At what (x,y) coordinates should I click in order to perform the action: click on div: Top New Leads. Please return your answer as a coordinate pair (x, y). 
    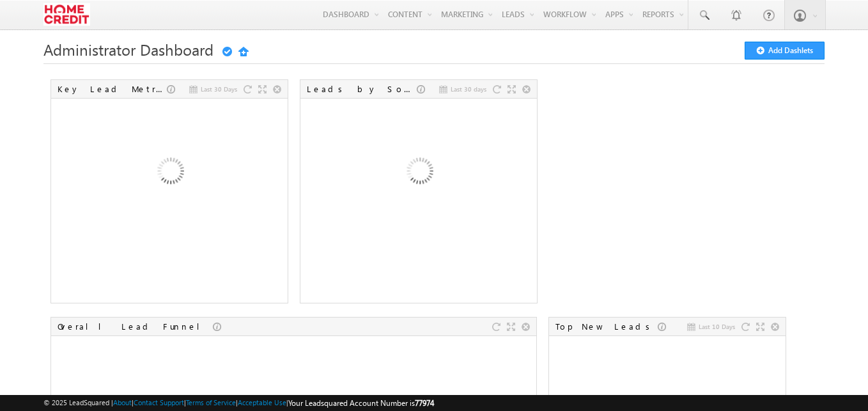
    Looking at the image, I should click on (607, 326).